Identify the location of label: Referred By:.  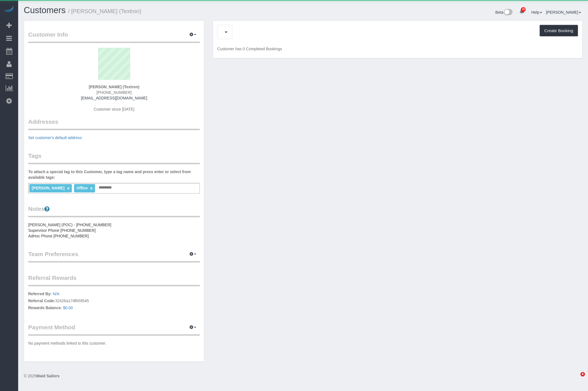
(40, 294).